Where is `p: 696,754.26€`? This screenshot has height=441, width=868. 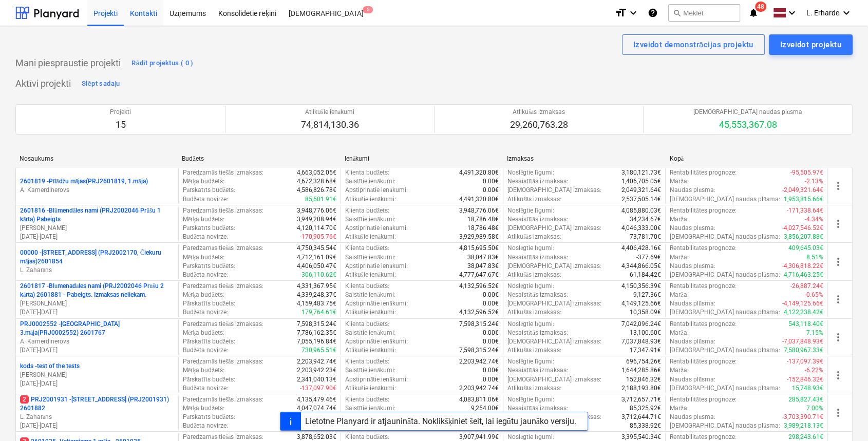 p: 696,754.26€ is located at coordinates (644, 361).